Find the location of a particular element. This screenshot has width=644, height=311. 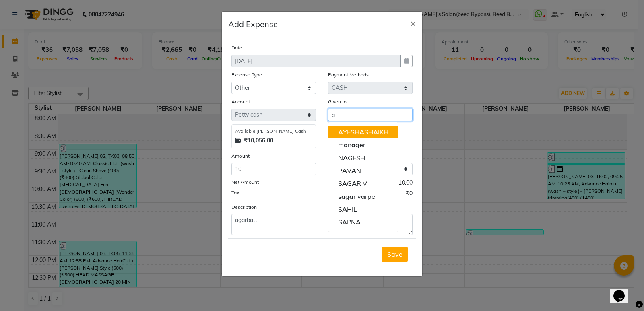

span: Save is located at coordinates (395, 254).